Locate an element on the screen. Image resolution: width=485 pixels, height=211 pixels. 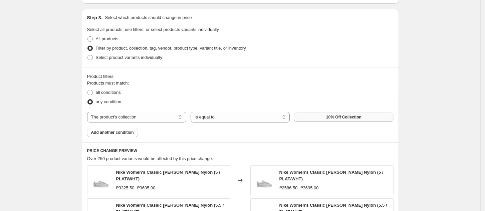
span: any condition is located at coordinates (108, 102).